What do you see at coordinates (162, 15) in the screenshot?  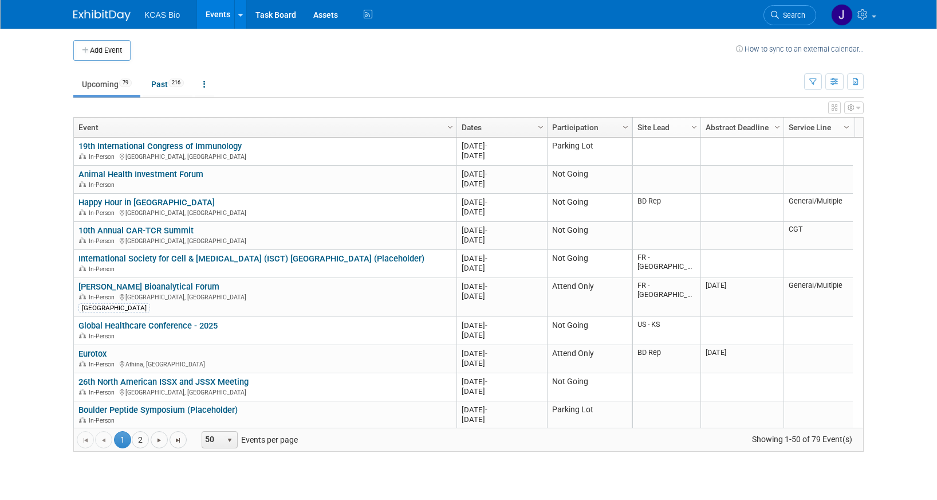 I see `span: KCAS Bio` at bounding box center [162, 15].